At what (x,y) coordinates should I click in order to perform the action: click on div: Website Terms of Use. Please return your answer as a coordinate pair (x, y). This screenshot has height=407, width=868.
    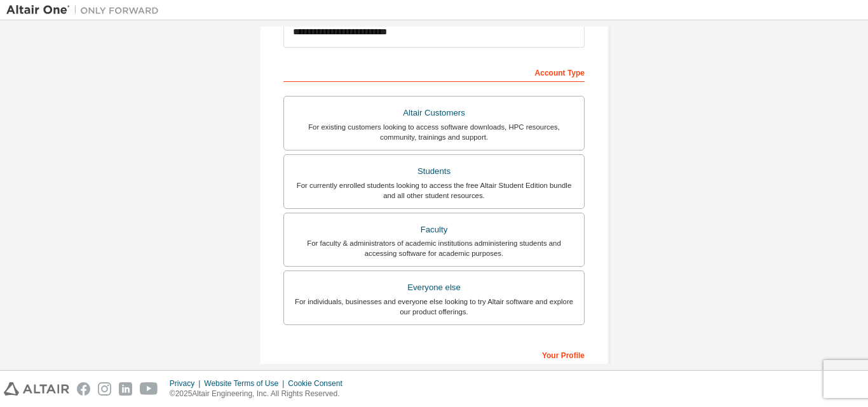
    Looking at the image, I should click on (246, 384).